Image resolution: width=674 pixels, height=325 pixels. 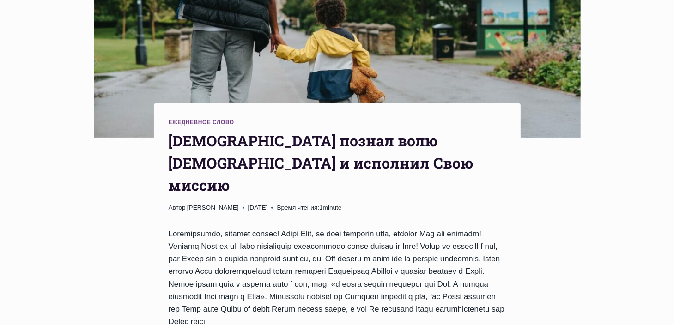 What do you see at coordinates (309, 208) in the screenshot?
I see `span: 1` at bounding box center [309, 208].